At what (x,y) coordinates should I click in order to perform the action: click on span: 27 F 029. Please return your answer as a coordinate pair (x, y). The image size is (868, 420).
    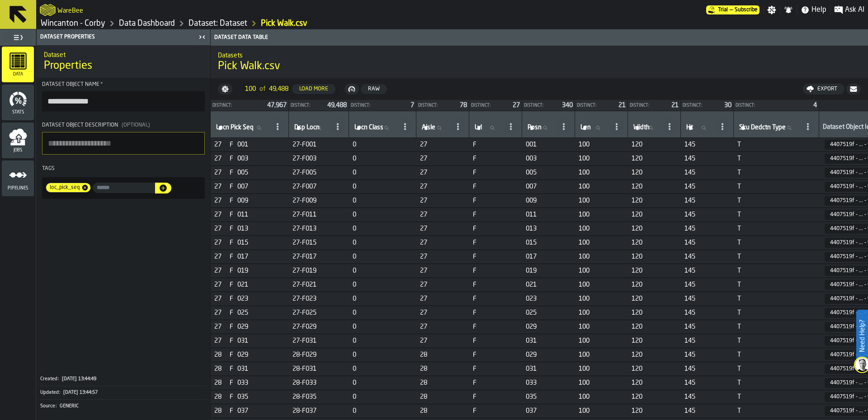
    Looking at the image, I should click on (250, 327).